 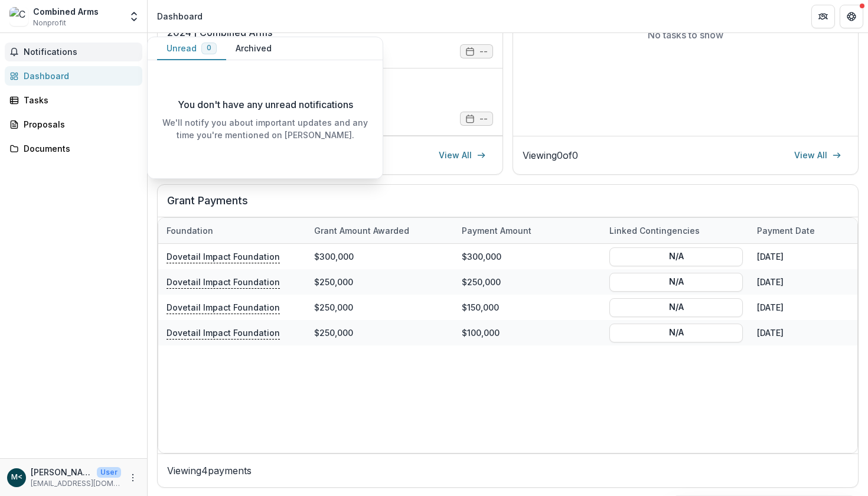 I want to click on span: 0, so click(x=209, y=48).